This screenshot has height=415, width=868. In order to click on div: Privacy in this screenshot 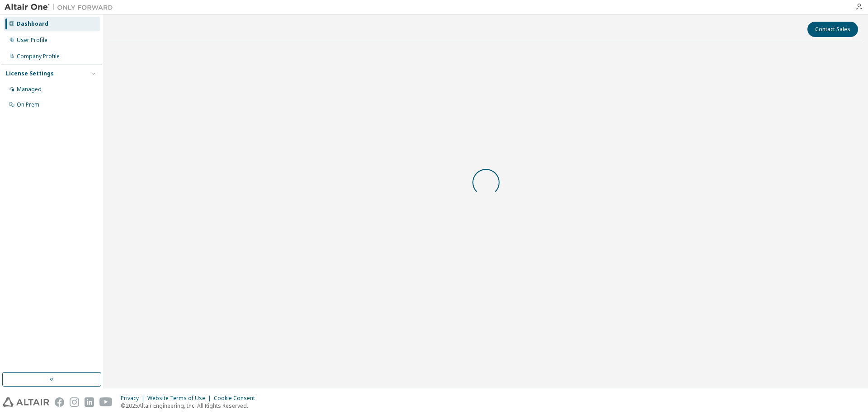, I will do `click(134, 399)`.